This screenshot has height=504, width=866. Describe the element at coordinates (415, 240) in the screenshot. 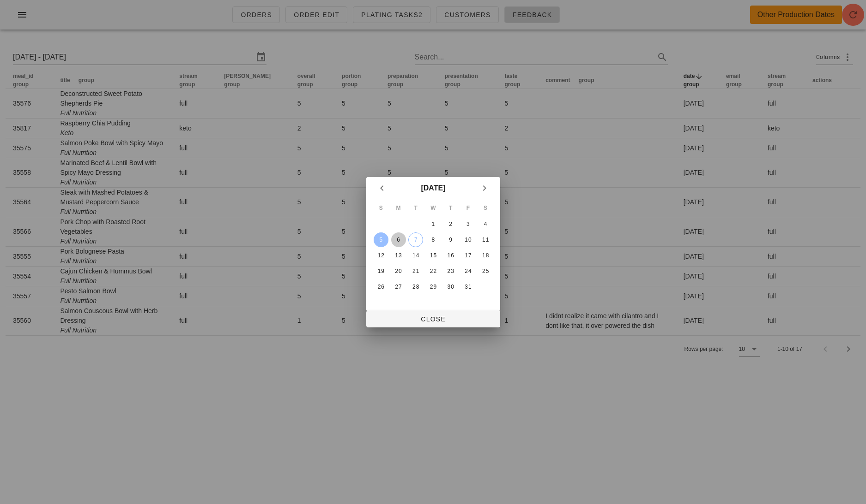

I see `div: 7` at that location.